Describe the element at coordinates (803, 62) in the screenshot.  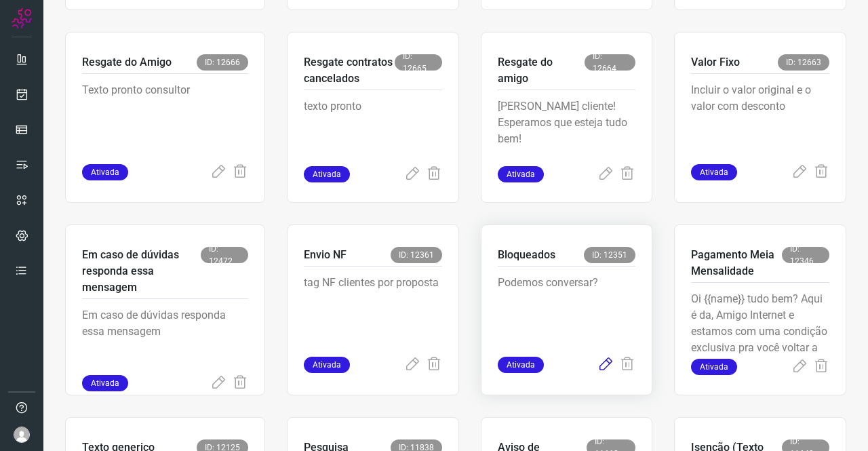
I see `span: ID: 12663` at that location.